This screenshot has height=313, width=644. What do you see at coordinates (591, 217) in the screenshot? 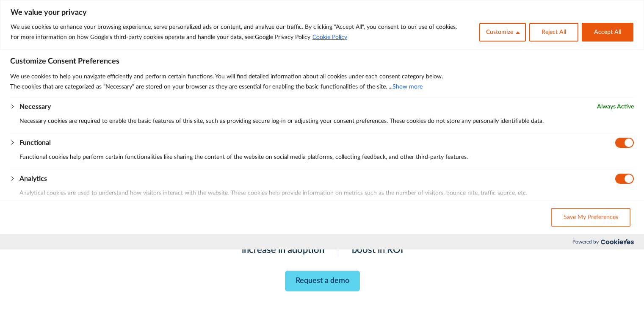
I see `button: Save My Preferences` at bounding box center [591, 217].